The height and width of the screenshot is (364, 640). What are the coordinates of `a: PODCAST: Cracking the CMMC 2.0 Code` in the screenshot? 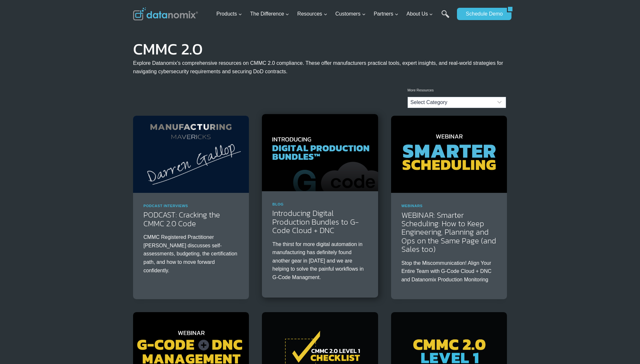 It's located at (182, 219).